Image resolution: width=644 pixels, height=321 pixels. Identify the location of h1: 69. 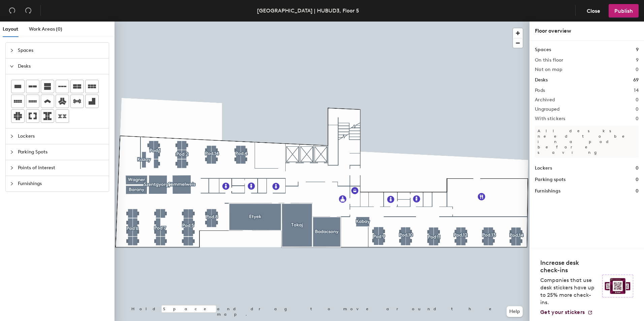
(636, 80).